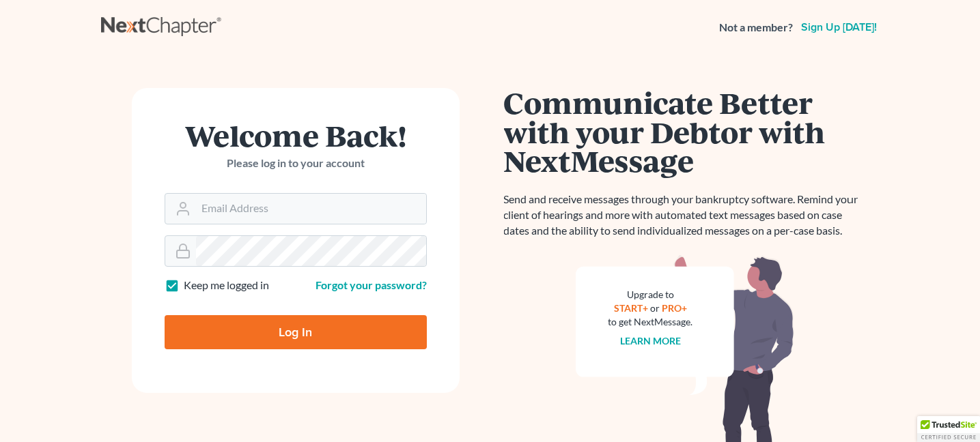 The height and width of the screenshot is (442, 980). Describe the element at coordinates (295, 135) in the screenshot. I see `h1: Welcome Back!` at that location.